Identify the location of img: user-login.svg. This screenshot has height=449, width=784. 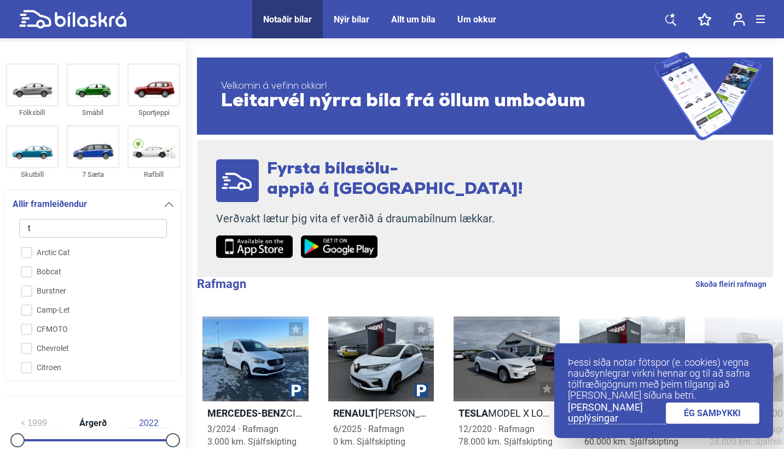
(740, 19).